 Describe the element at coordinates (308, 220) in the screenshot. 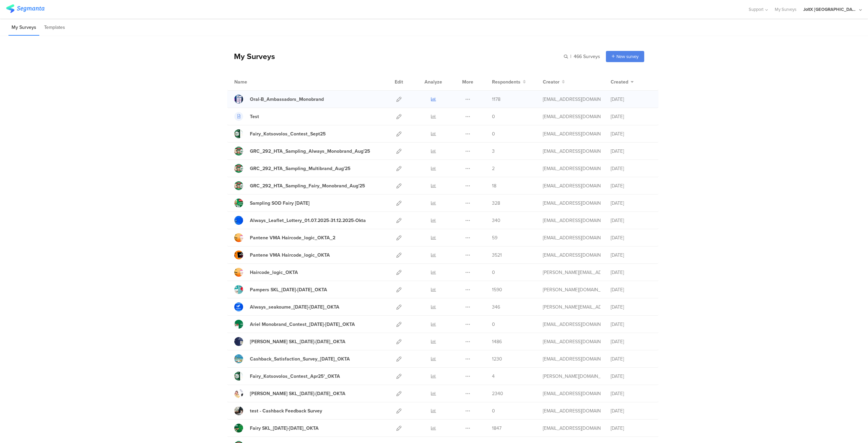

I see `div: Always_Leaflet_Lottery_01.07.2025-31.12.2025-Okta` at that location.